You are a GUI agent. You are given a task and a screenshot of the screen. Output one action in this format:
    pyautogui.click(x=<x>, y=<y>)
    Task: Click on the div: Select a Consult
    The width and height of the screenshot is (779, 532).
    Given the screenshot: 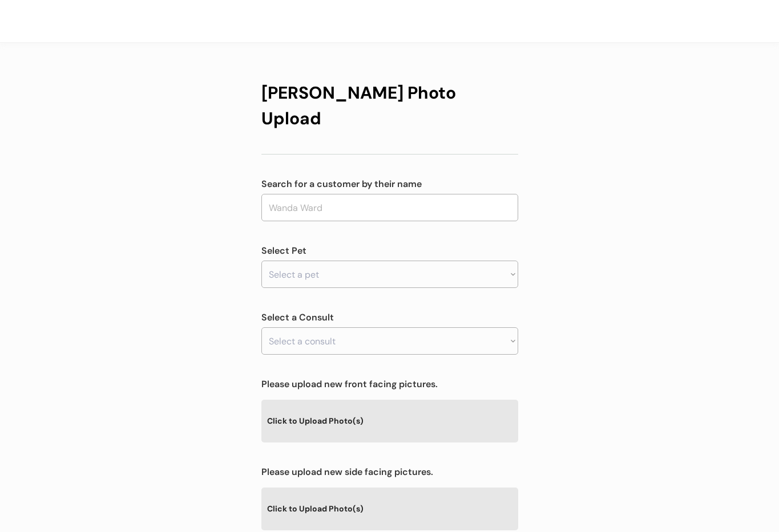 What is the action you would take?
    pyautogui.click(x=390, y=318)
    